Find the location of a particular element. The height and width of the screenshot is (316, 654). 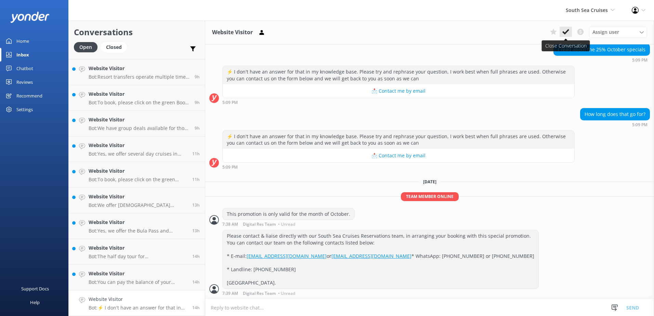

div: Home is located at coordinates (23, 41).